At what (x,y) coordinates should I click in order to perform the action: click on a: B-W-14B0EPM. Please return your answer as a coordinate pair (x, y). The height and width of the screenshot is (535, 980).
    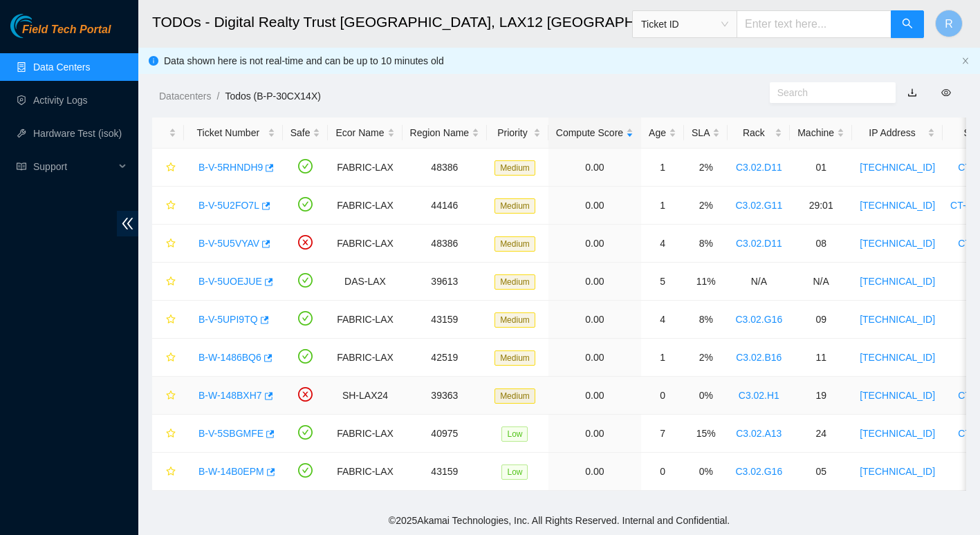
    Looking at the image, I should click on (231, 472).